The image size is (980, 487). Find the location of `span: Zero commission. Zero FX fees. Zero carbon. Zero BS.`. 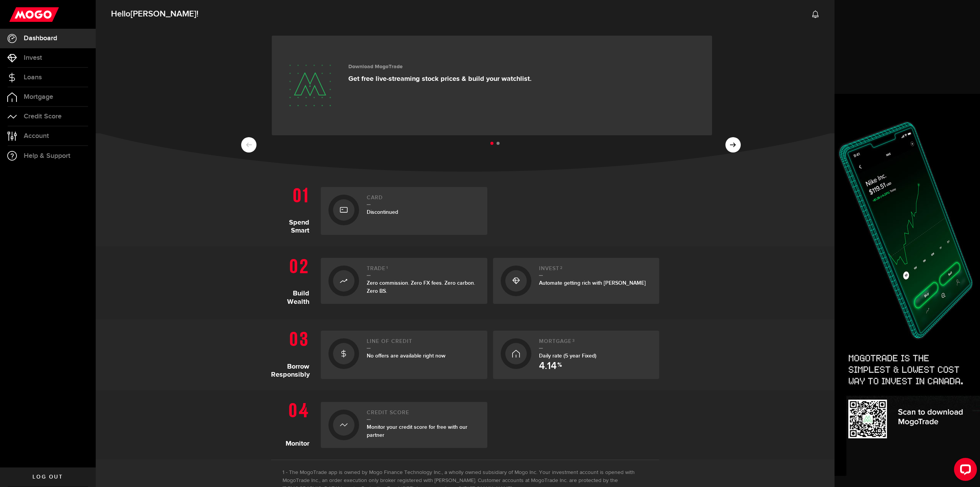

span: Zero commission. Zero FX fees. Zero carbon. Zero BS. is located at coordinates (420, 287).